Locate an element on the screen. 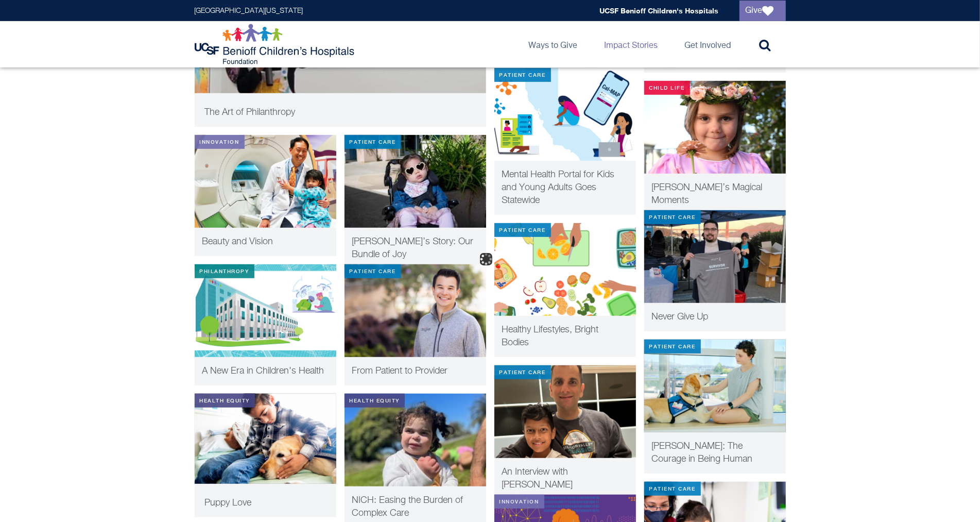  span: Puppy Love is located at coordinates (228, 503).